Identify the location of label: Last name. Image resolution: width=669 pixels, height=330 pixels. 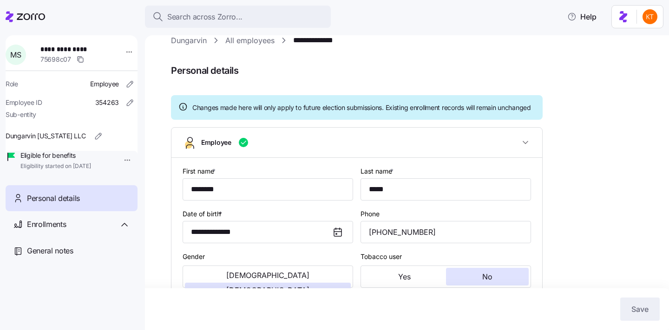
(378, 171).